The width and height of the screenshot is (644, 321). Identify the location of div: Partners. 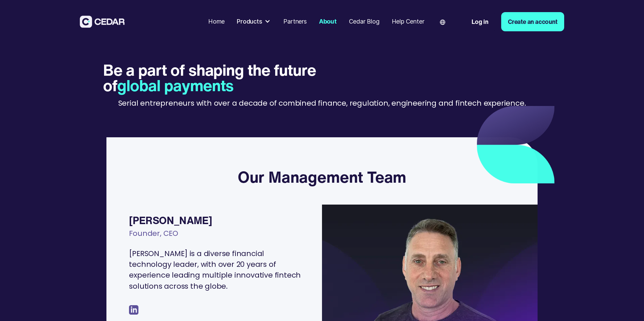
(294, 21).